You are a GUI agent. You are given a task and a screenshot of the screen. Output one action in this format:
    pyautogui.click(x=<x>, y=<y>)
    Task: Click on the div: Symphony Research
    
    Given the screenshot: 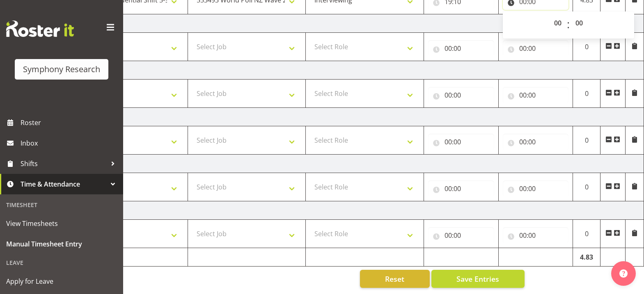 What is the action you would take?
    pyautogui.click(x=62, y=69)
    